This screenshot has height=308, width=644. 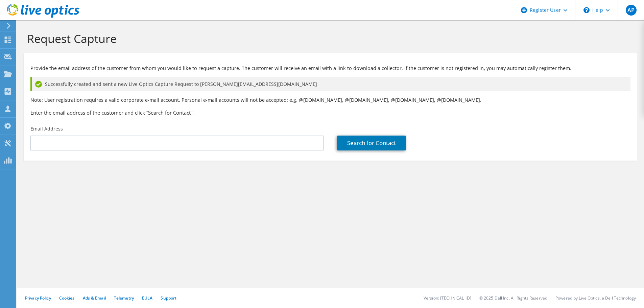 I want to click on span: AP, so click(x=631, y=10).